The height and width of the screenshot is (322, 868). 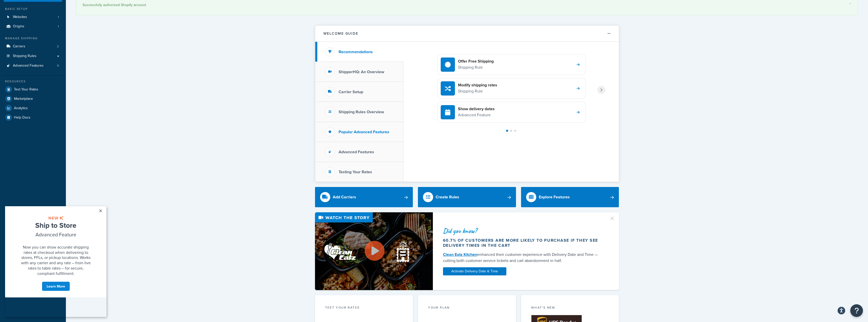 I want to click on h3: Testing Your Rates, so click(x=355, y=172).